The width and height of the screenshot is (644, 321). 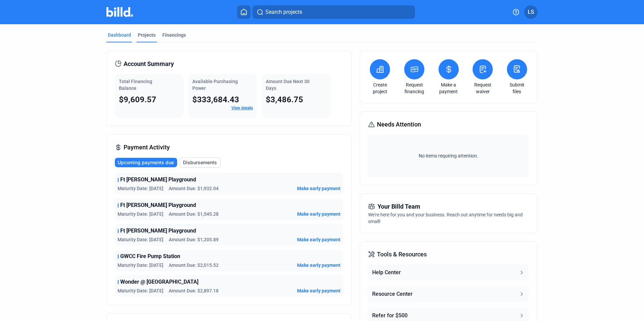 I want to click on span: Needs Attention, so click(x=399, y=124).